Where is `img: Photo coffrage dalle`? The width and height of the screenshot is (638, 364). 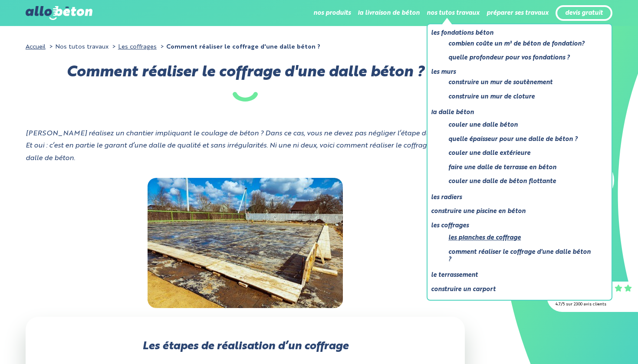
img: Photo coffrage dalle is located at coordinates (245, 243).